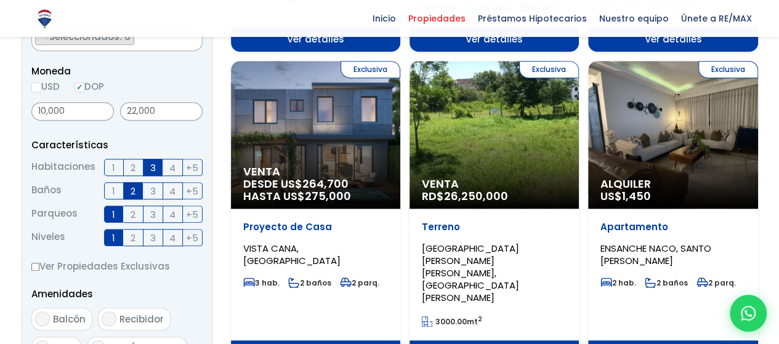 The height and width of the screenshot is (344, 779). What do you see at coordinates (716, 18) in the screenshot?
I see `span: Únete a RE/MAX` at bounding box center [716, 18].